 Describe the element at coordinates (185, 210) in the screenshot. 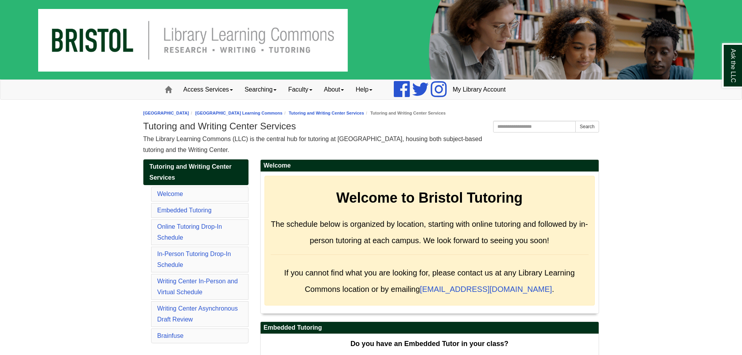

I see `a: Embedded Tutoring` at that location.